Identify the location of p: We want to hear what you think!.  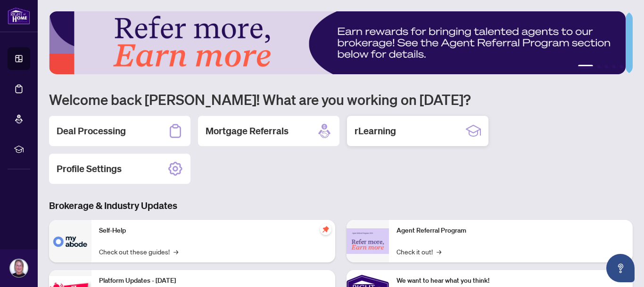
(510, 280).